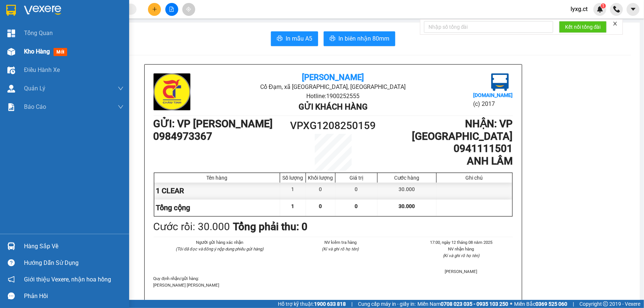  What do you see at coordinates (220, 243) in the screenshot?
I see `li: Người gửi hàng xác nhận` at bounding box center [220, 243].